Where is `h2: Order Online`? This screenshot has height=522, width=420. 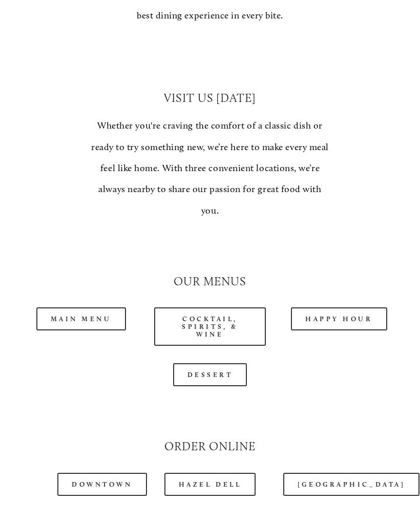
h2: Order Online is located at coordinates (210, 447).